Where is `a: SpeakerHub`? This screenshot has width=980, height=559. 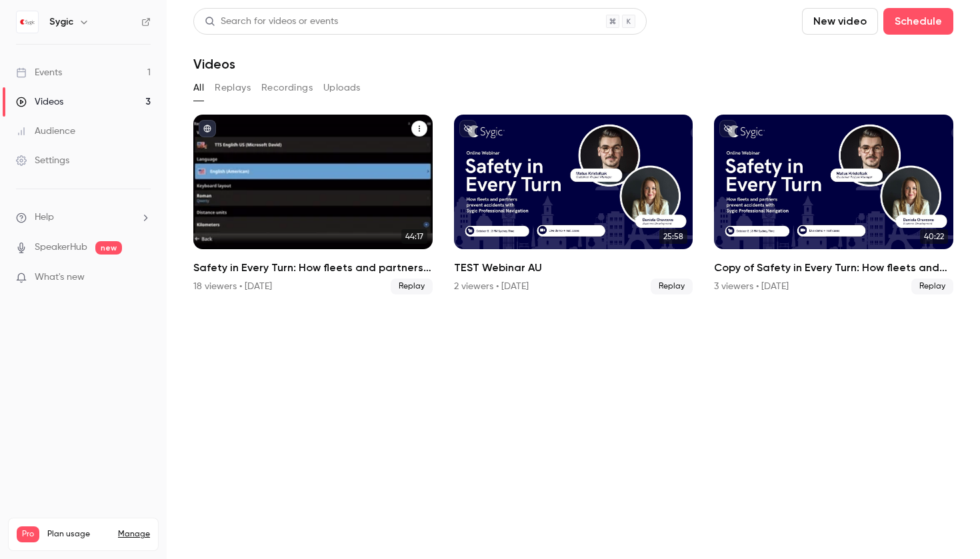 a: SpeakerHub is located at coordinates (61, 247).